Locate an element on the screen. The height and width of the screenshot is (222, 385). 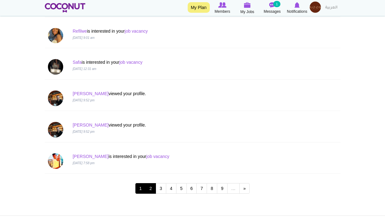
a: next › is located at coordinates (245, 189).